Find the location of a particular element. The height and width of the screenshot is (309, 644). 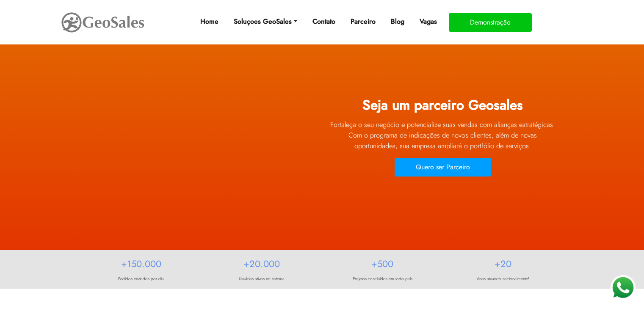

h2: +500 is located at coordinates (382, 266).